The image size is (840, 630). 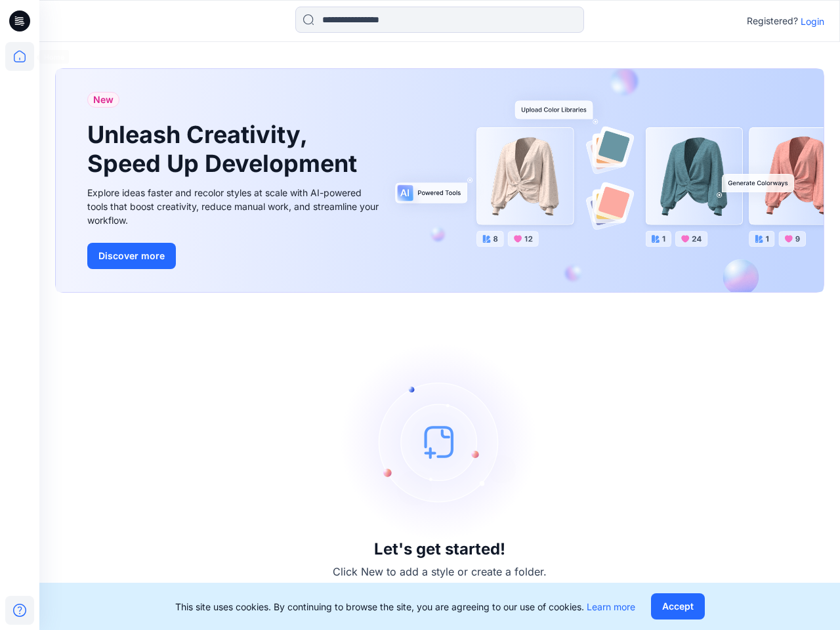 What do you see at coordinates (225, 149) in the screenshot?
I see `h1: Unleash Creativity, Speed Up Development` at bounding box center [225, 149].